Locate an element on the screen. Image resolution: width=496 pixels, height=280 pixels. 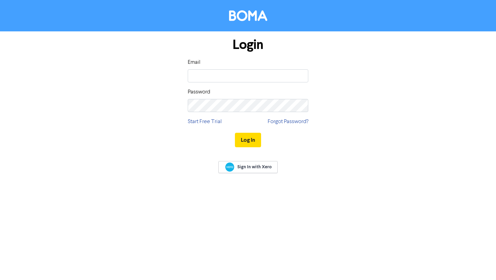
button: Log In is located at coordinates (248, 140).